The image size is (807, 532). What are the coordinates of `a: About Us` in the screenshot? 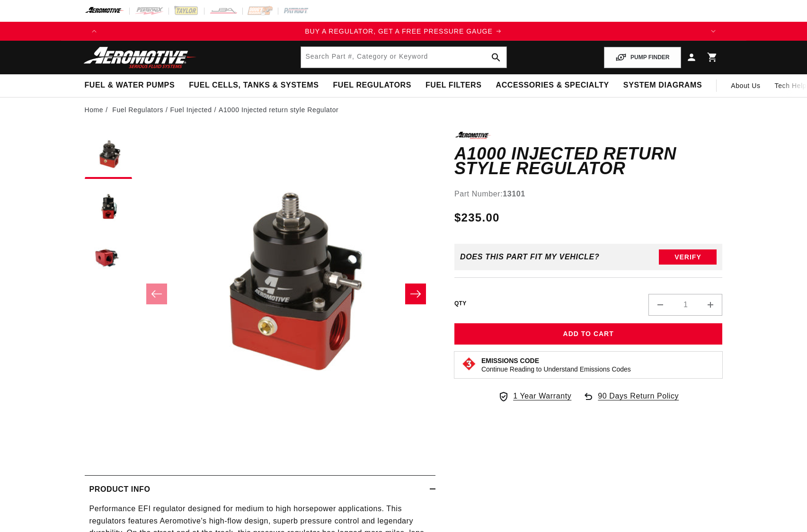 It's located at (745, 86).